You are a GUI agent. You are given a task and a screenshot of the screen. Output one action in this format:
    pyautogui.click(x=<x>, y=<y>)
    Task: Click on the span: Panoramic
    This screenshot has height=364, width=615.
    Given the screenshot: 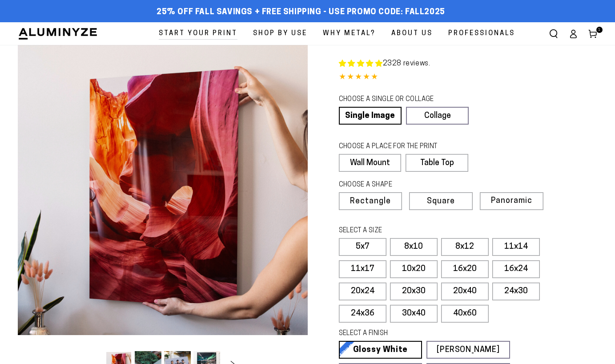 What is the action you would take?
    pyautogui.click(x=512, y=200)
    